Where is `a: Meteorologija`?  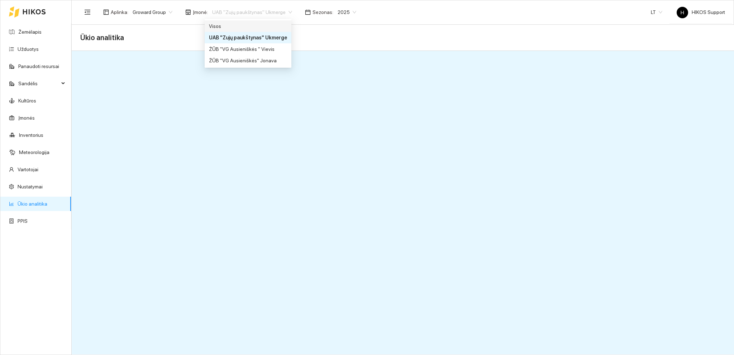 a: Meteorologija is located at coordinates (34, 152).